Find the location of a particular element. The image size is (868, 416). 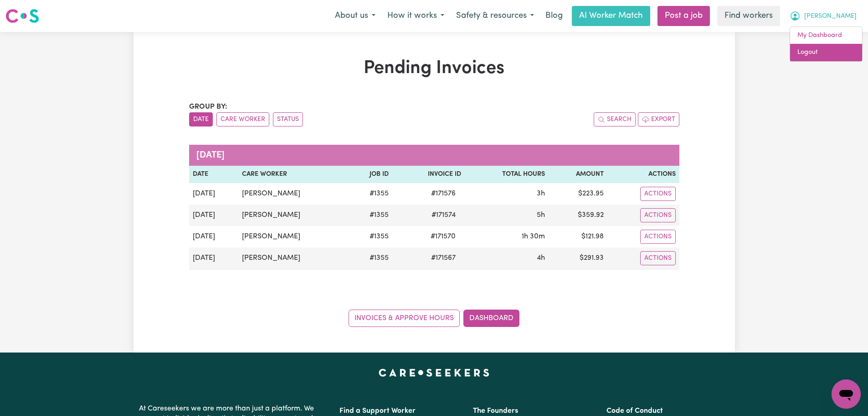

th: Care Worker is located at coordinates (293, 174).